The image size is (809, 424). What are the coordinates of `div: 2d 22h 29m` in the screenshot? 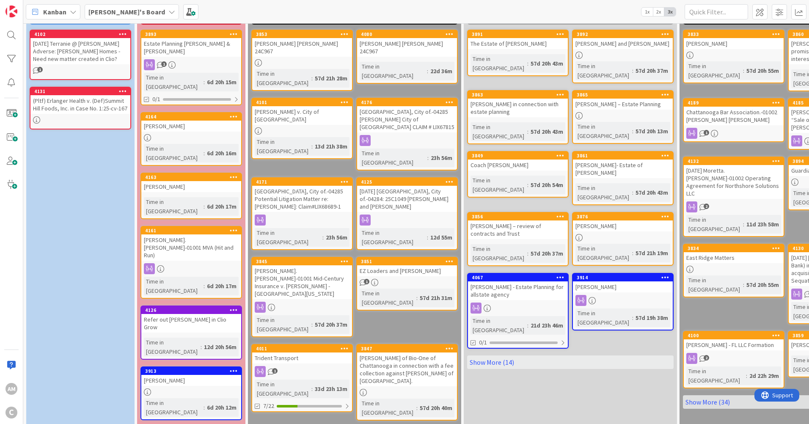 It's located at (765, 376).